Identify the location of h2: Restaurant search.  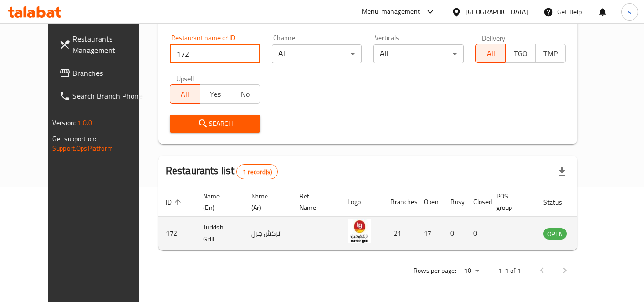
(368, 19).